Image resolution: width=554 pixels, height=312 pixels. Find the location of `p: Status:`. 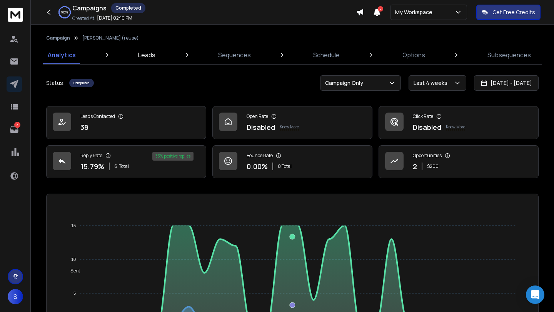

p: Status: is located at coordinates (55, 83).